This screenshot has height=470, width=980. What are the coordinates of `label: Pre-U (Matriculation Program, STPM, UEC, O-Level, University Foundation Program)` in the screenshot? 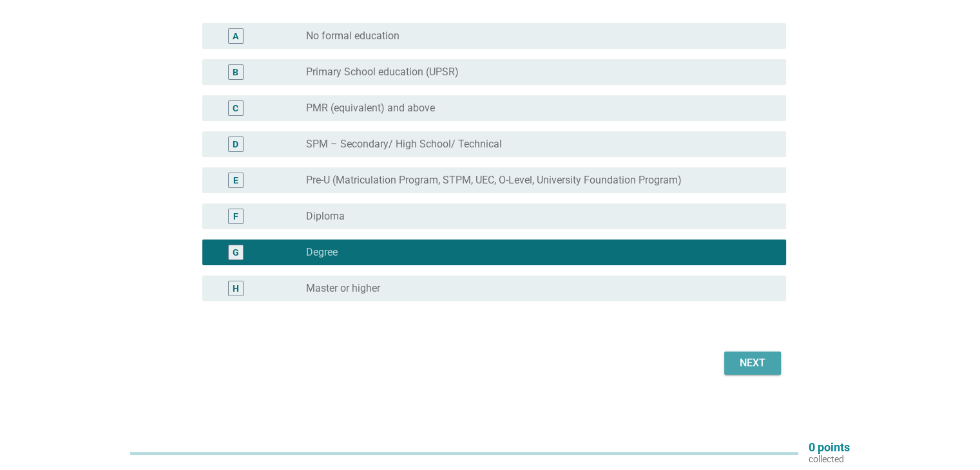 It's located at (493, 180).